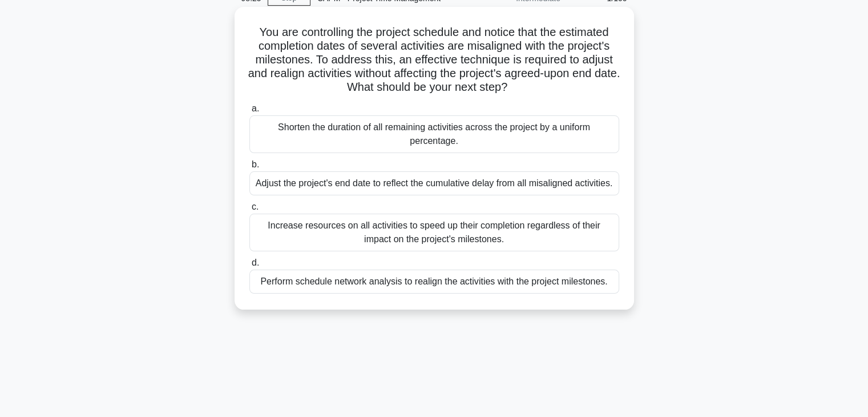 This screenshot has height=417, width=868. I want to click on span: d., so click(256, 262).